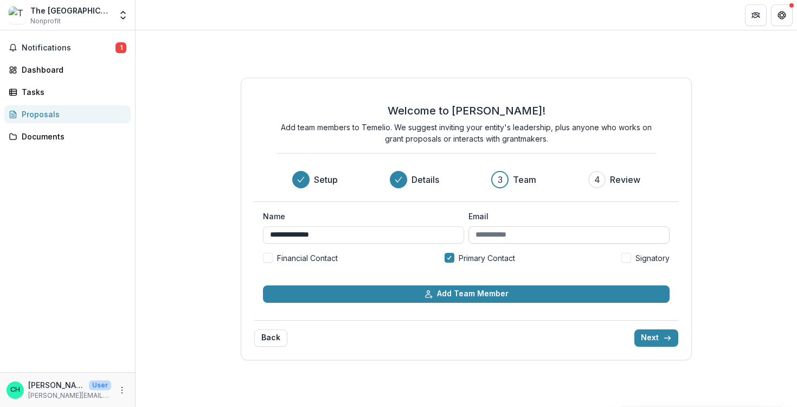  What do you see at coordinates (72, 92) in the screenshot?
I see `div: Tasks` at bounding box center [72, 92].